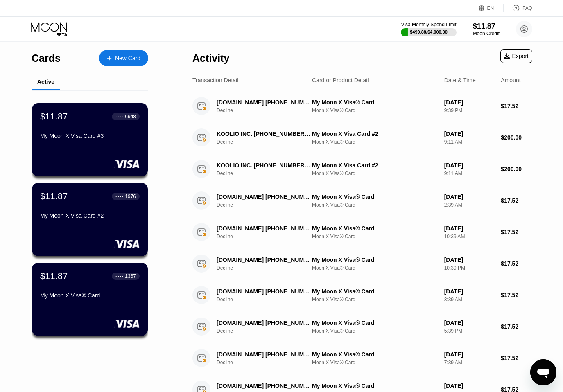 This screenshot has width=563, height=392. What do you see at coordinates (516, 56) in the screenshot?
I see `div: Export` at bounding box center [516, 56].